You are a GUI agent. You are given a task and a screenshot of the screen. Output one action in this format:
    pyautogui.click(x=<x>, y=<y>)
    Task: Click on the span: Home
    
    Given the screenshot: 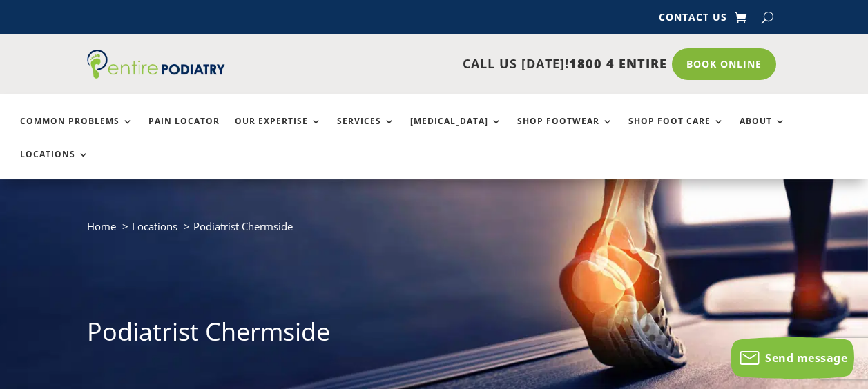 What is the action you would take?
    pyautogui.click(x=102, y=226)
    